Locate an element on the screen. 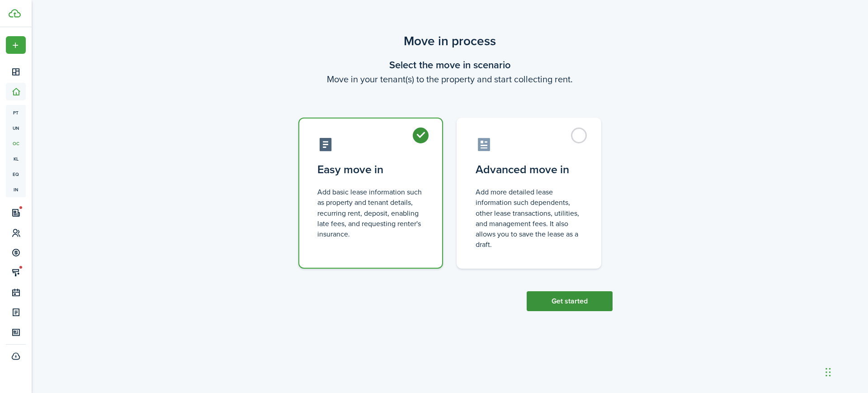 The width and height of the screenshot is (868, 393). control-radio-card-description: Add more detailed lease information such dependents, other lease transactions, utilities, and man... is located at coordinates (529, 218).